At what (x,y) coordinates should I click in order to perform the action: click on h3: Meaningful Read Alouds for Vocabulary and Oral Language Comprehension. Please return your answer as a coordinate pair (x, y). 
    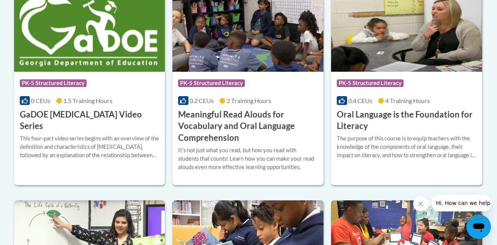
    Looking at the image, I should click on (248, 126).